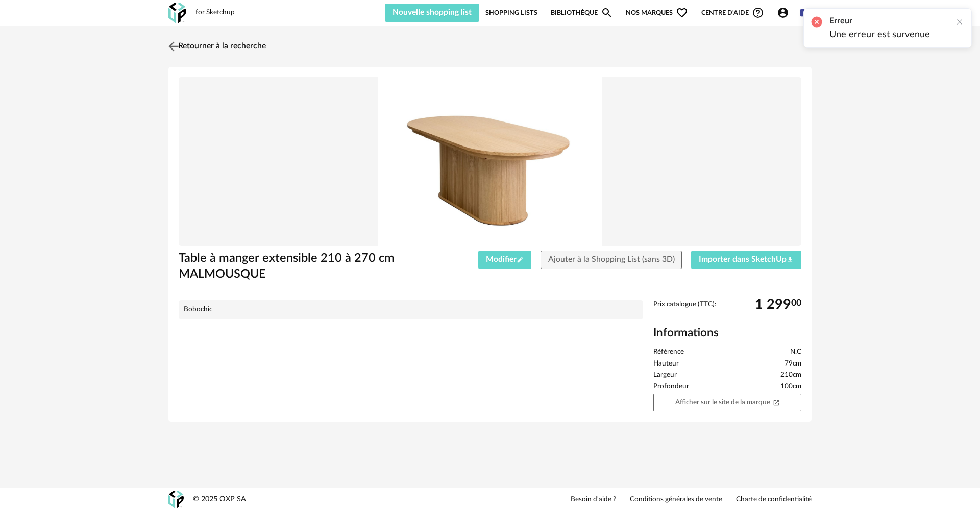  Describe the element at coordinates (305, 265) in the screenshot. I see `h1: Table à manger extensible 210 à 270 cm MALMOUSQUE` at that location.